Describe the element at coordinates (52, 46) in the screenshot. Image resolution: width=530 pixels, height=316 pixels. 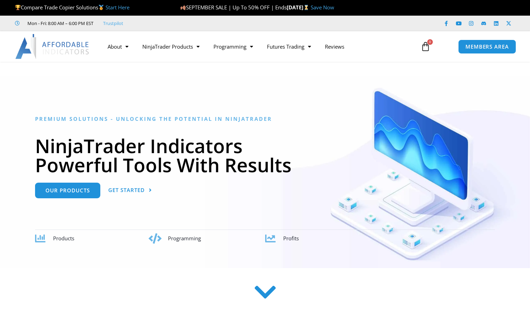
I see `img: LogoAI` at that location.